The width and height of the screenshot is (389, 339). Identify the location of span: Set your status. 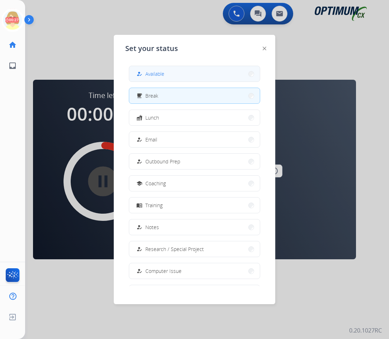
(151, 48).